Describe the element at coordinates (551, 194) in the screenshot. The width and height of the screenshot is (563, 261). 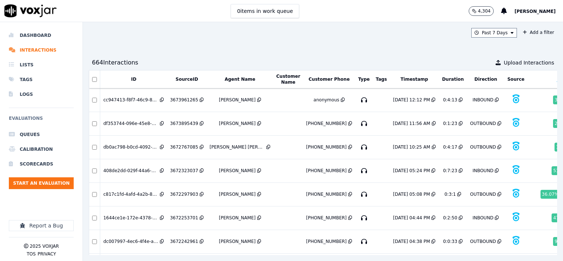
I see `div: 36.07 %` at that location.